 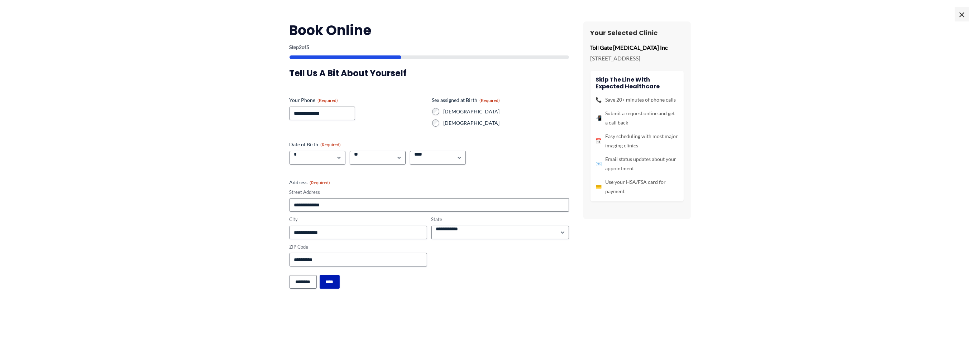 What do you see at coordinates (637, 32) in the screenshot?
I see `h3: Your Selected Clinic` at bounding box center [637, 32].